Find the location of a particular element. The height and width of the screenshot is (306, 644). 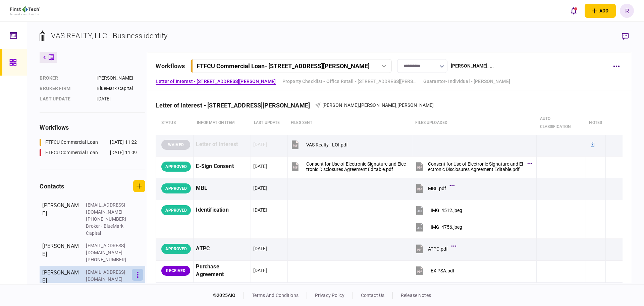

div: contacts is located at coordinates (52, 186).